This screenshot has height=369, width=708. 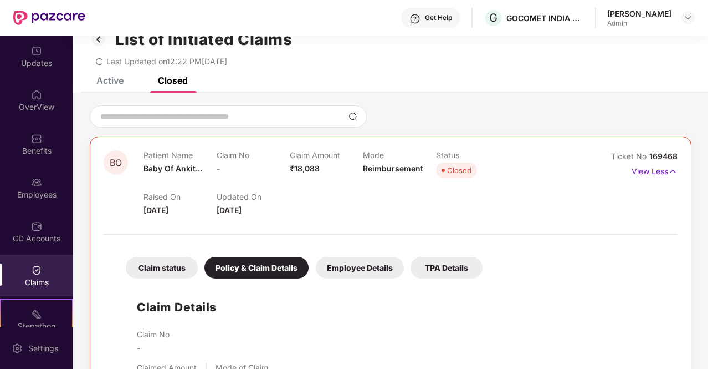 I want to click on div: Policy & Claim Details, so click(x=257, y=267).